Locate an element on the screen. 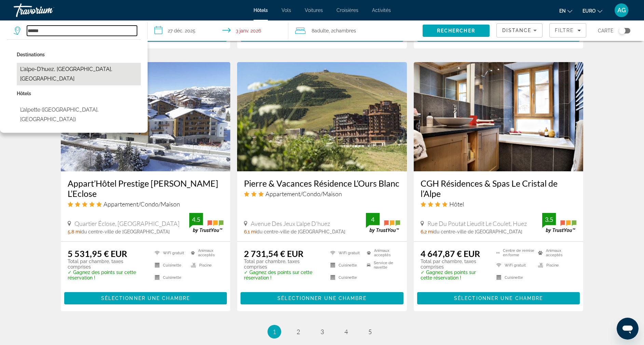 This screenshot has height=345, width=644. span: Hôtels is located at coordinates (261, 10).